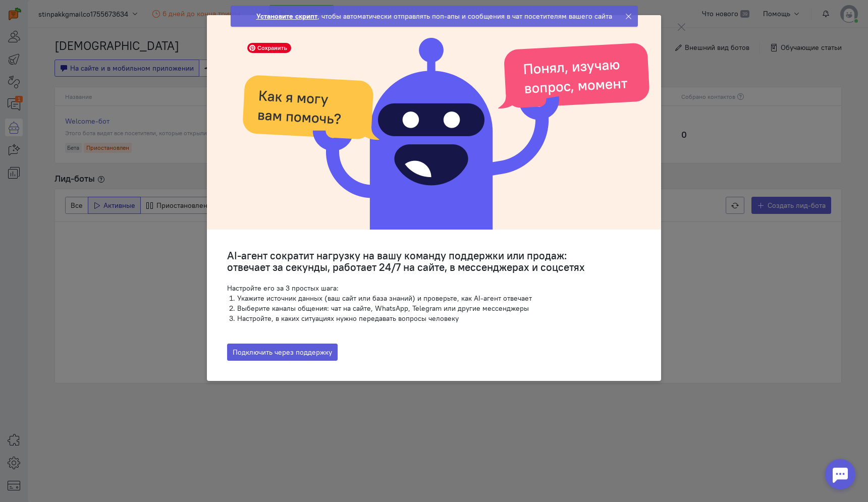 This screenshot has height=502, width=868. I want to click on span: Сохранить, so click(269, 48).